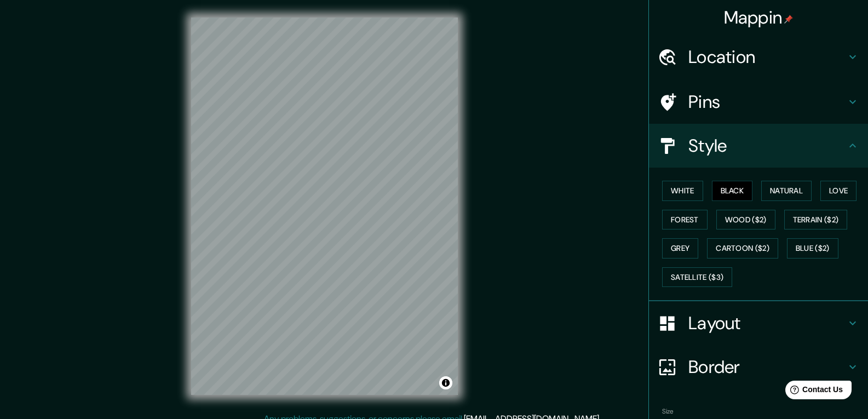 The height and width of the screenshot is (419, 868). I want to click on span: Contact Us, so click(52, 13).